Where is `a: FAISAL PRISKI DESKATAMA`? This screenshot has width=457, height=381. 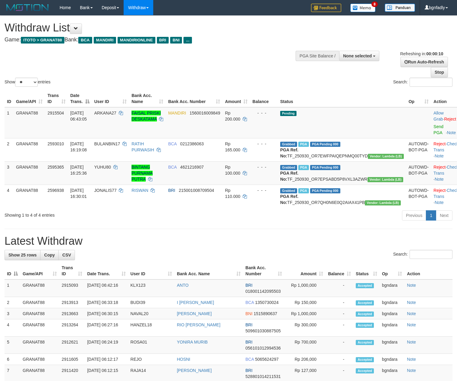
a: FAISAL PRISKI DESKATAMA is located at coordinates (146, 116).